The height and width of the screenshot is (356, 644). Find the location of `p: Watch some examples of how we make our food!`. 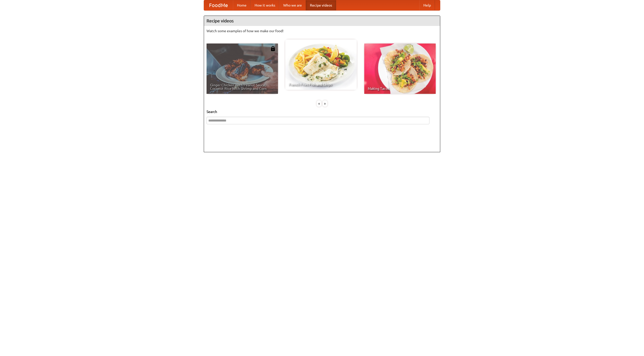

p: Watch some examples of how we make our food! is located at coordinates (322, 31).